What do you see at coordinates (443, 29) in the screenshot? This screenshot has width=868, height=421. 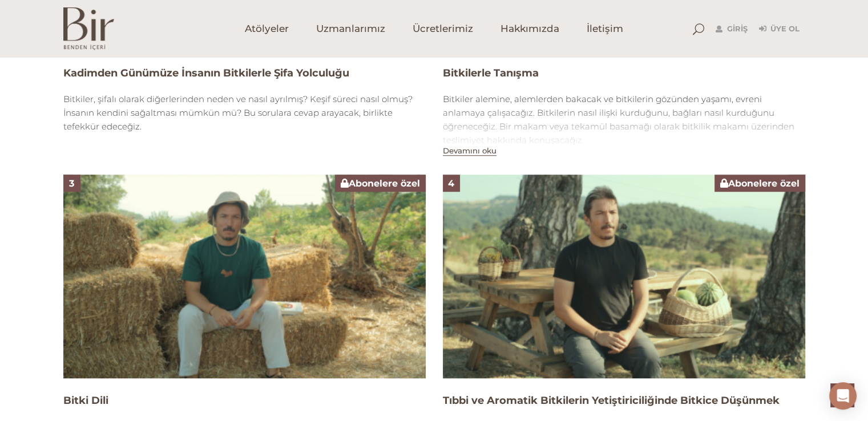 I see `span: Ücretlerimiz` at bounding box center [443, 29].